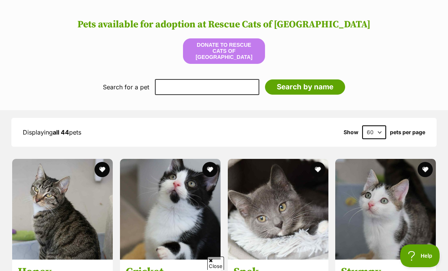  I want to click on img: Stumpy, so click(385, 209).